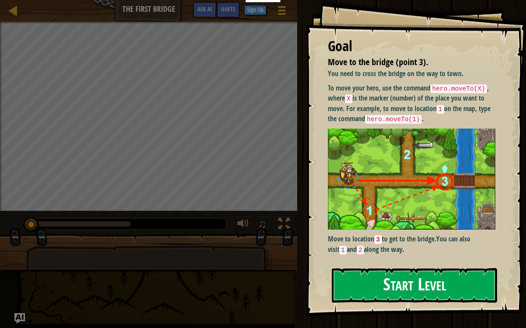 Image resolution: width=526 pixels, height=328 pixels. Describe the element at coordinates (411, 104) in the screenshot. I see `p: To move your hero, use the command , where is the marker (number) of the place you want to move. ...` at that location.